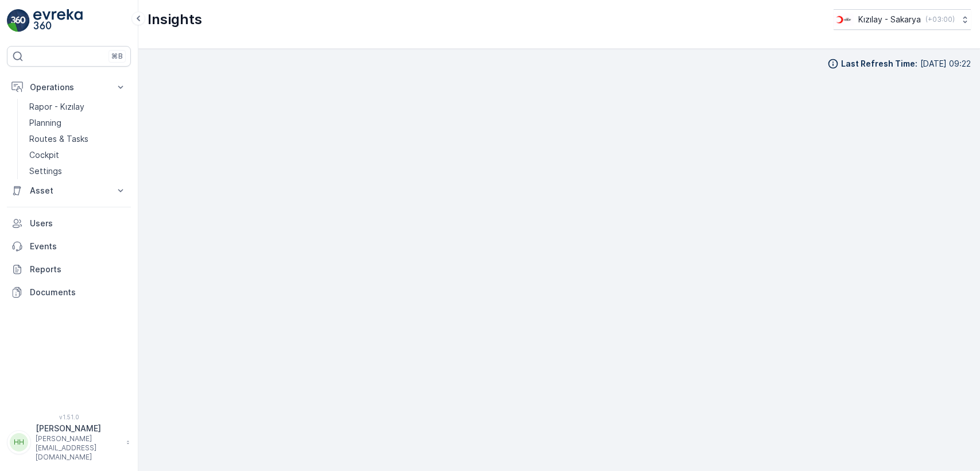  What do you see at coordinates (890, 20) in the screenshot?
I see `p: Kızılay - Sakarya` at bounding box center [890, 20].